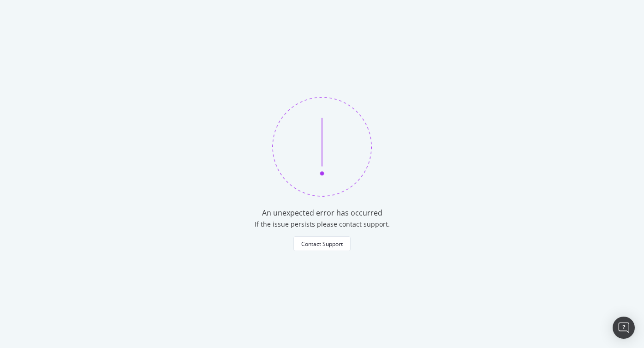 The image size is (644, 348). Describe the element at coordinates (322, 243) in the screenshot. I see `div: Contact Support` at that location.